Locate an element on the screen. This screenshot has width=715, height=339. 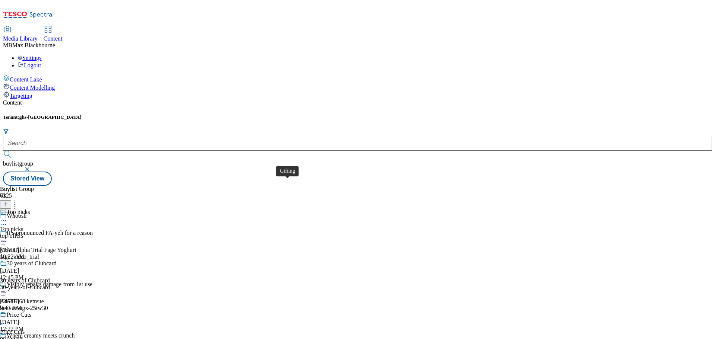
a: Targeting is located at coordinates (357, 95).